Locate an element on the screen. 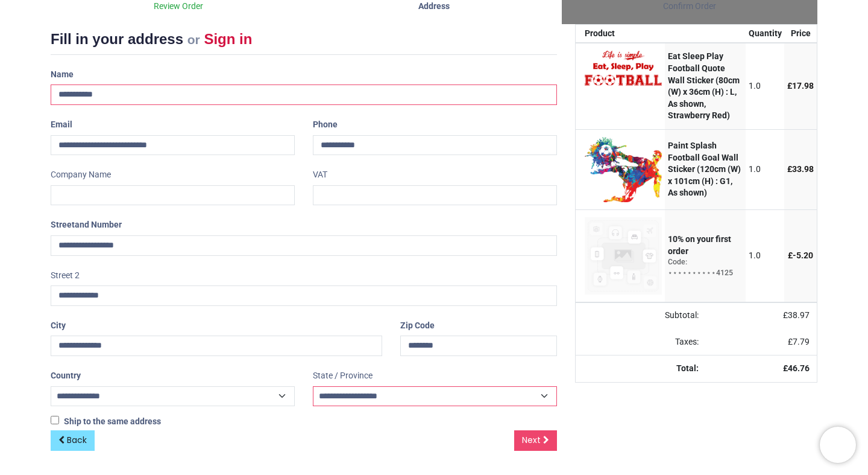  label: Country is located at coordinates (66, 376).